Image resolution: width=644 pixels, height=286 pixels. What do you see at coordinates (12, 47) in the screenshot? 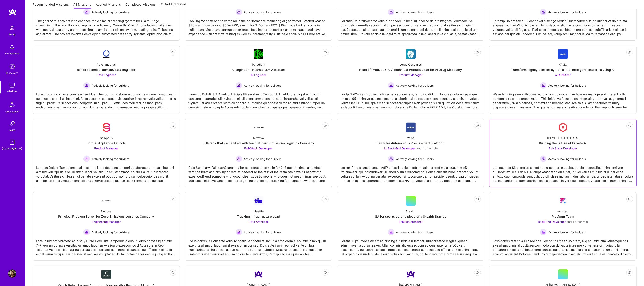
I see `img: bell` at bounding box center [12, 47].